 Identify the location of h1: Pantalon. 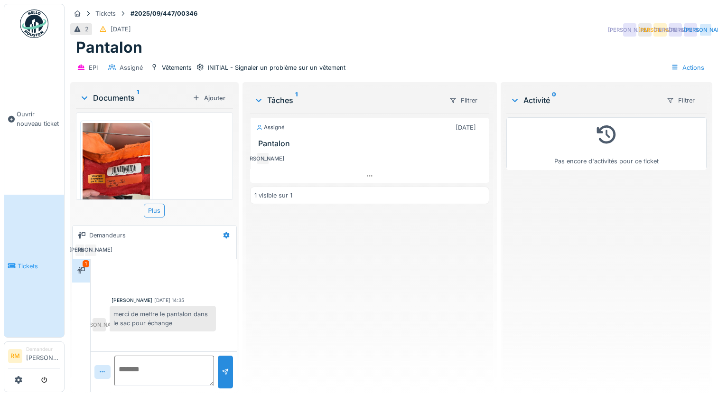
(109, 47).